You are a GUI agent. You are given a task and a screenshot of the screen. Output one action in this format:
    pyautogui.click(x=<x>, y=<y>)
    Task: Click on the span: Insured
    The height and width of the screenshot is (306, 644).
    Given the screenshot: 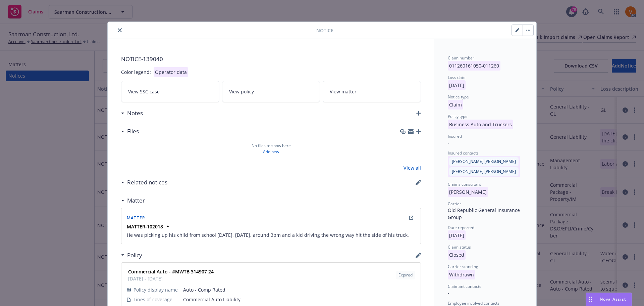 What is the action you would take?
    pyautogui.click(x=455, y=136)
    